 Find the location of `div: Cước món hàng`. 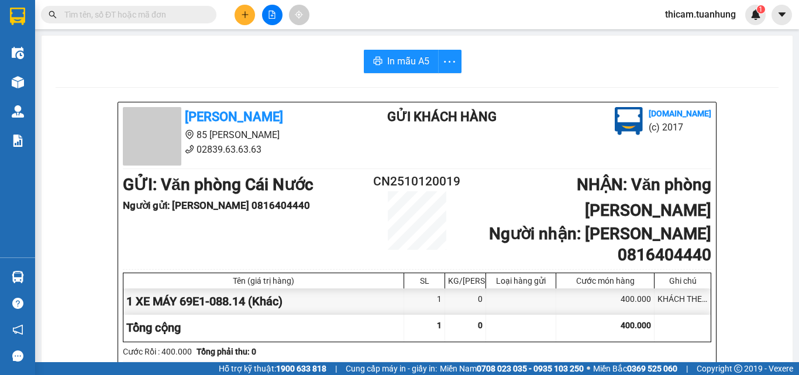

div: Cước món hàng is located at coordinates (605, 281).